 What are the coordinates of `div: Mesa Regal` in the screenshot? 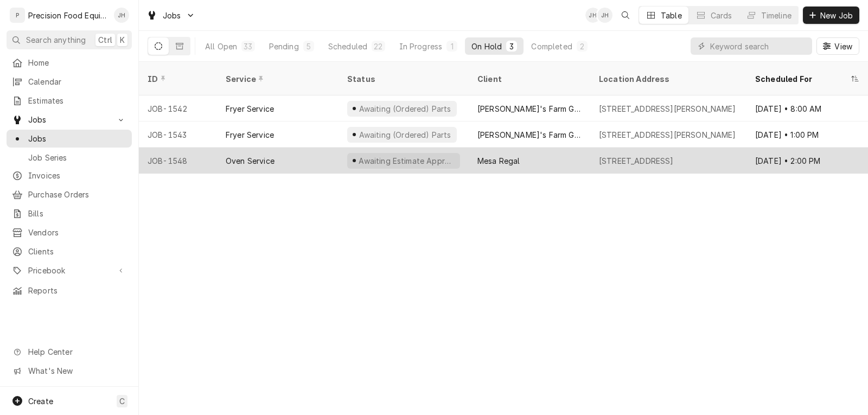 It's located at (498, 160).